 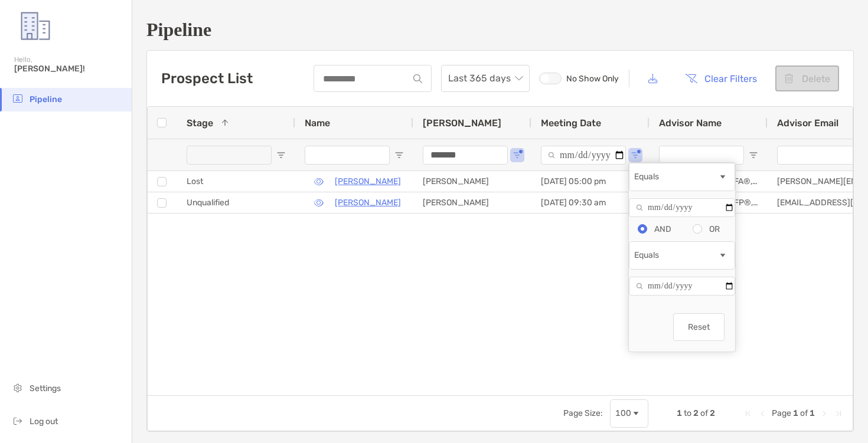 I want to click on span: Settings, so click(x=45, y=388).